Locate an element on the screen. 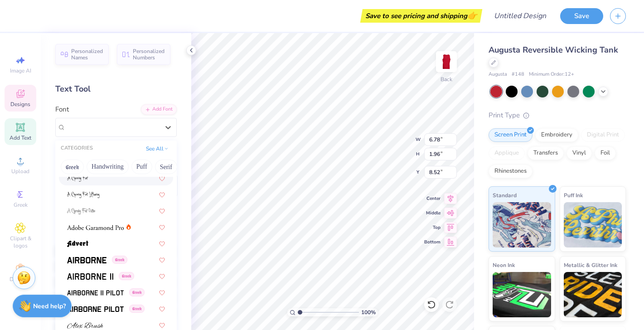  img: A Charming Font is located at coordinates (78, 179).